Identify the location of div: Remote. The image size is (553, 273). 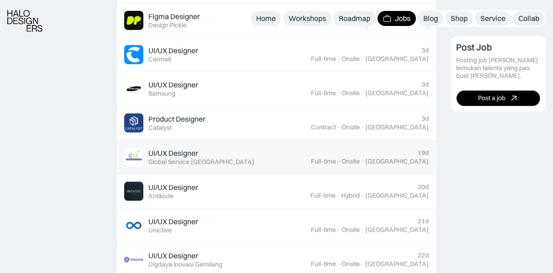
(349, 25).